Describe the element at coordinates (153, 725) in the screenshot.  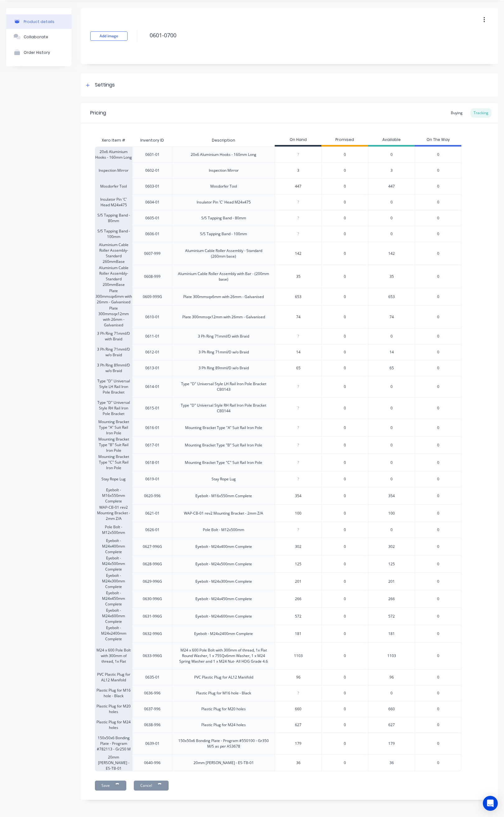
I see `div: 0638-996` at that location.